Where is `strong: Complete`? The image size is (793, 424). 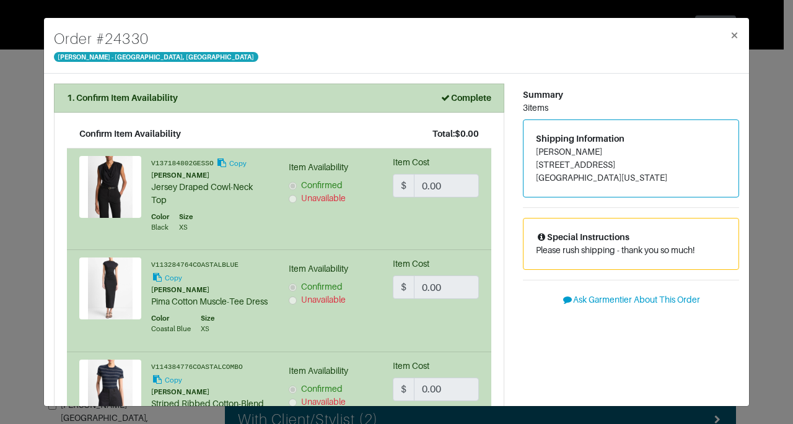
strong: Complete is located at coordinates (465, 98).